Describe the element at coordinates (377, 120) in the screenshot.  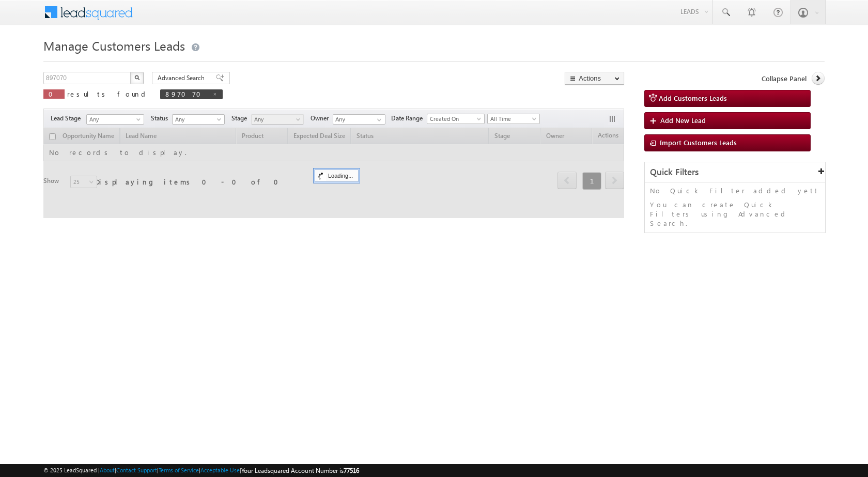
I see `a: Show All Items` at that location.